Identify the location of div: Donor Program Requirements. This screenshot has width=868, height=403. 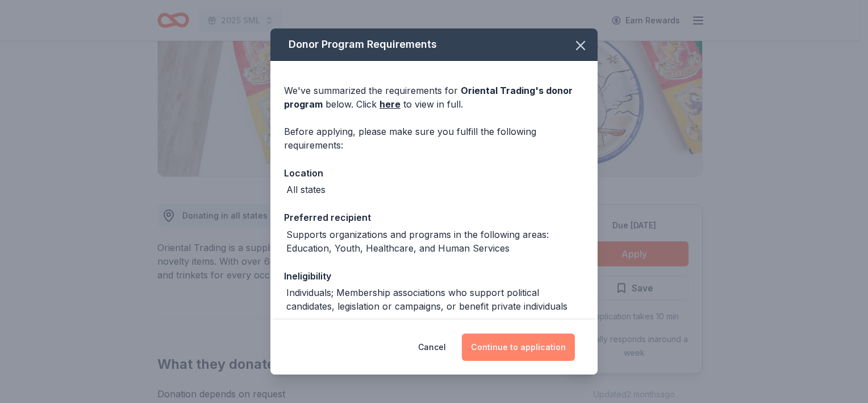
(434, 45).